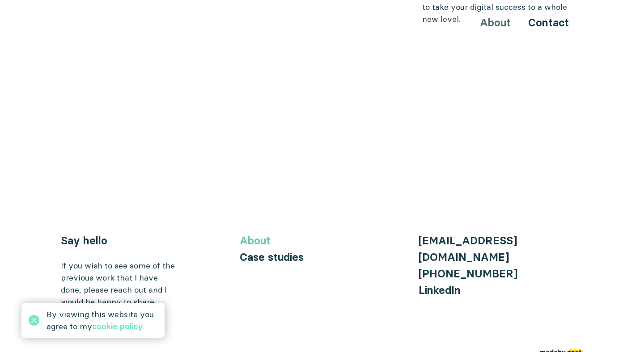 The height and width of the screenshot is (352, 644). What do you see at coordinates (119, 284) in the screenshot?
I see `div: If you wish to see some of the previous work that I have done, please reach out and I would be ha...` at bounding box center [119, 284].